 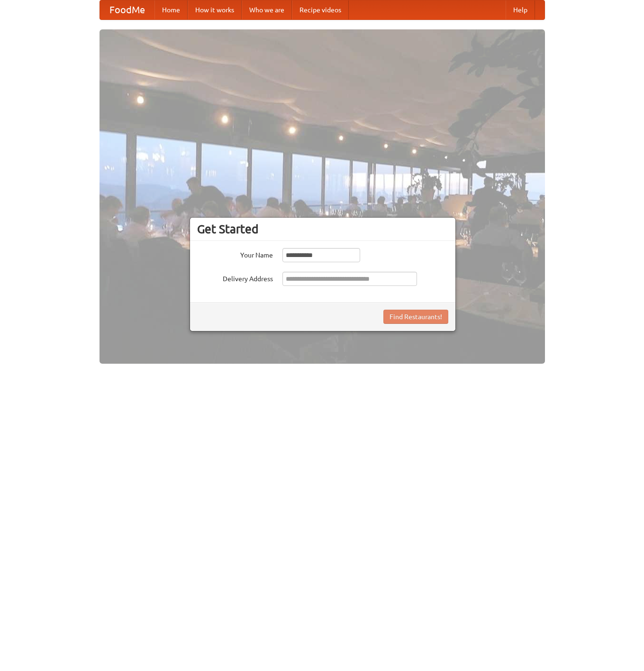 What do you see at coordinates (415, 317) in the screenshot?
I see `button: Find Restaurants!` at bounding box center [415, 317].